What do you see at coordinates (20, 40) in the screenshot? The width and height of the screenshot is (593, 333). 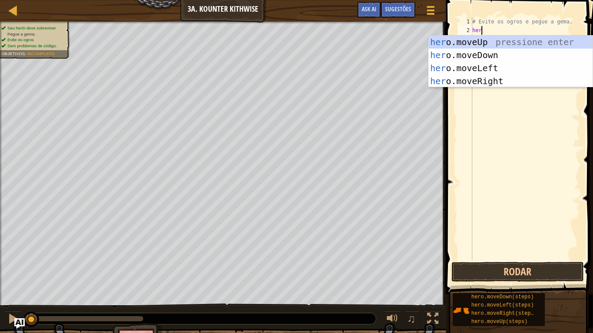 I see `span: Evite os ogros` at bounding box center [20, 40].